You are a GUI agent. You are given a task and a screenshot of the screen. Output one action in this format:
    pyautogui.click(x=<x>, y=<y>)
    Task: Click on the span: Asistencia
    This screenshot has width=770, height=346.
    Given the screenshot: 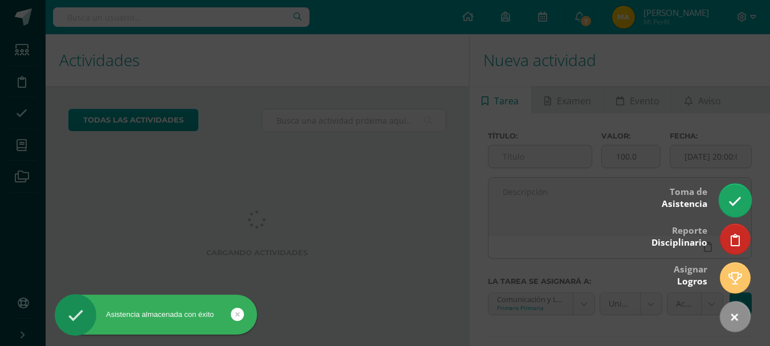 What is the action you would take?
    pyautogui.click(x=684, y=203)
    